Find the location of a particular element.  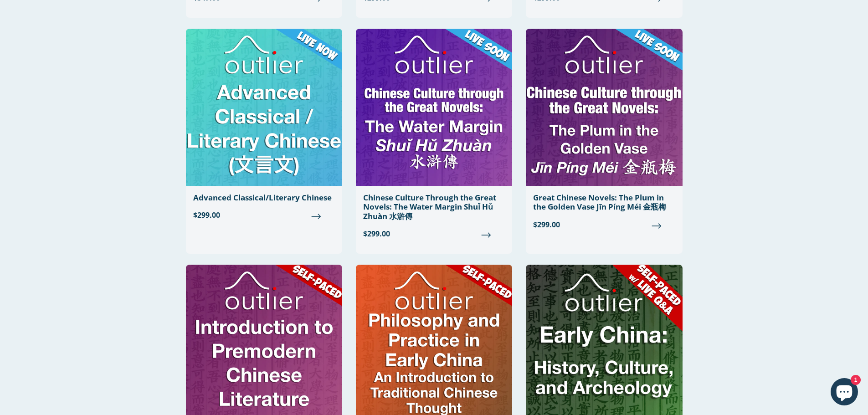

div: Great Chinese Novels: The Plum in the Golden Vase Jīn Píng Méi 金瓶梅 is located at coordinates (604, 202).